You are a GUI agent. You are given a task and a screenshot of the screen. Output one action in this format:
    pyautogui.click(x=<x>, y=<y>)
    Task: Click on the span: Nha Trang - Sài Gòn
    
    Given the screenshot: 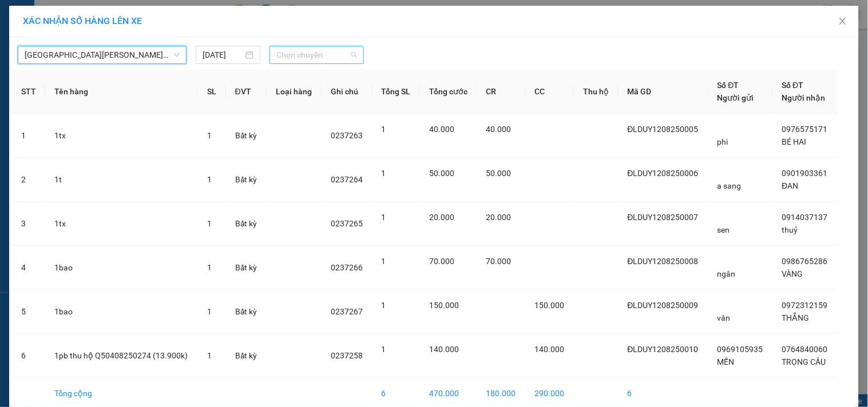 What is the action you would take?
    pyautogui.click(x=102, y=55)
    